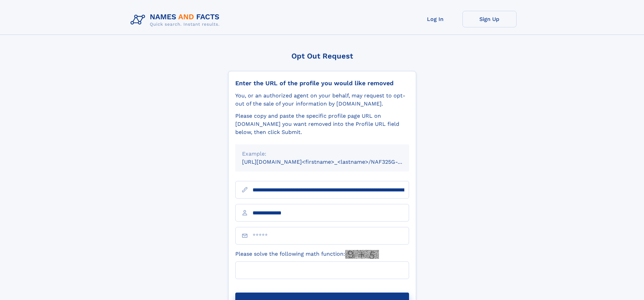 This screenshot has height=300, width=644. Describe the element at coordinates (176, 20) in the screenshot. I see `img: Logo Names and Facts` at that location.